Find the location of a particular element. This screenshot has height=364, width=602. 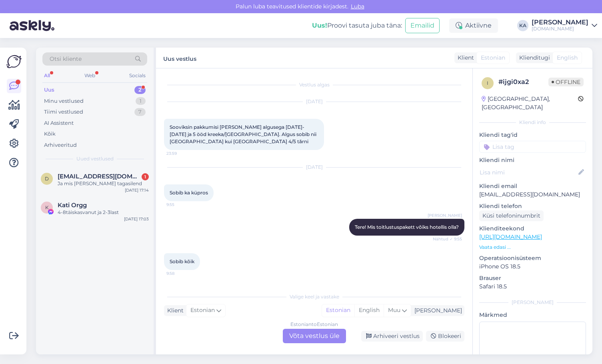

span: English is located at coordinates (567, 57).